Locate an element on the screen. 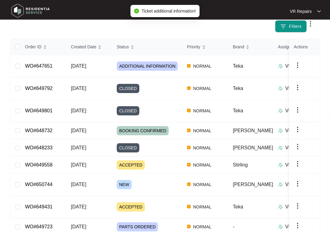 Image resolution: width=330 pixels, height=232 pixels. span: BOOKING CONFIRMED is located at coordinates (143, 131).